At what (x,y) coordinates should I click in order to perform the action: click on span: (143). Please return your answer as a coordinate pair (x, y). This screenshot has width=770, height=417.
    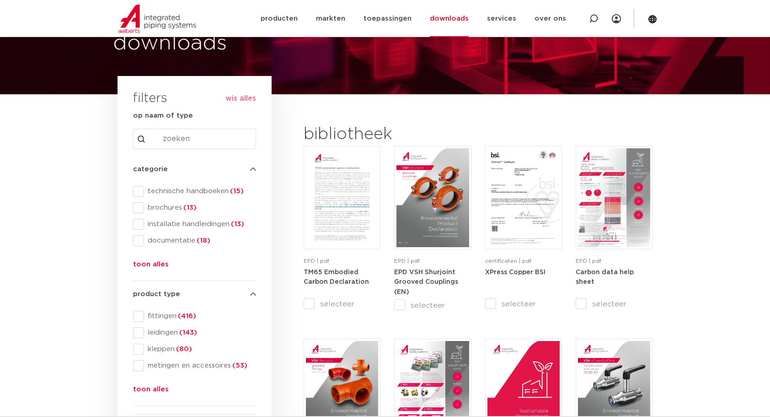
    Looking at the image, I should click on (187, 332).